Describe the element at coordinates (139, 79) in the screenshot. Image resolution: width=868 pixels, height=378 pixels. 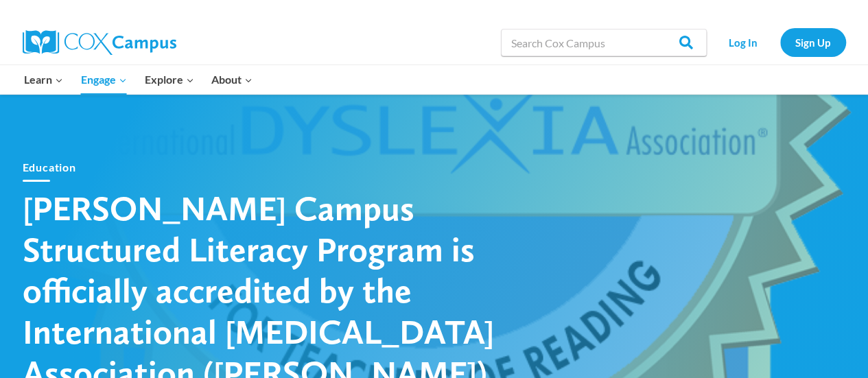
I see `nav: Primary Navigation` at that location.